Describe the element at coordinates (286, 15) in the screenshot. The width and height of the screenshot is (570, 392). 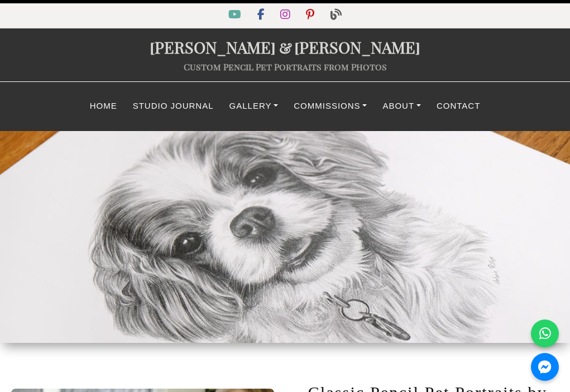
I see `a: Instagram` at that location.